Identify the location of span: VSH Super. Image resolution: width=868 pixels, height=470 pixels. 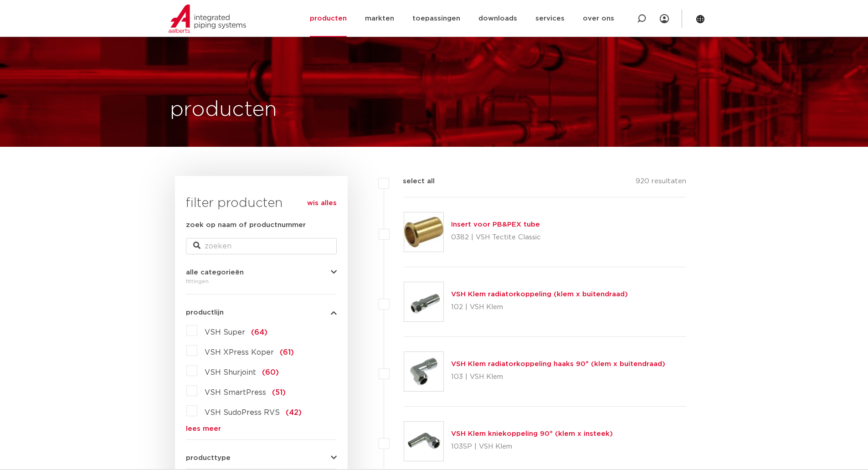
(225, 332).